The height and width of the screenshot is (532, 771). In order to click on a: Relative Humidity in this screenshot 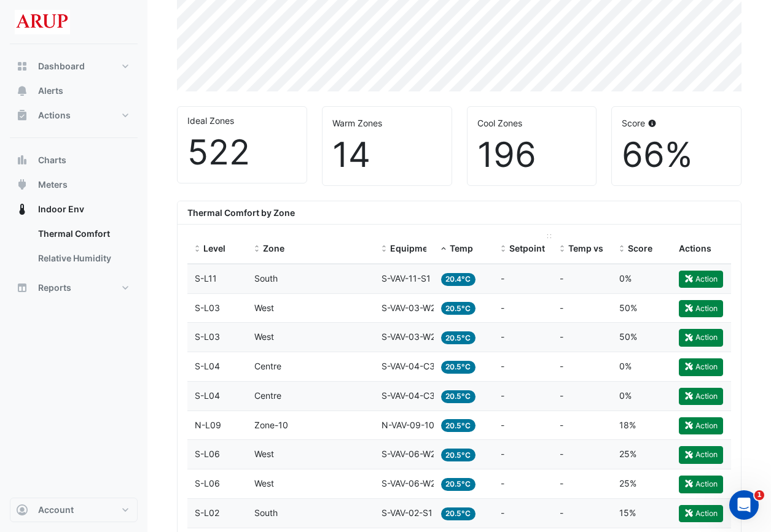, I will do `click(83, 258)`.